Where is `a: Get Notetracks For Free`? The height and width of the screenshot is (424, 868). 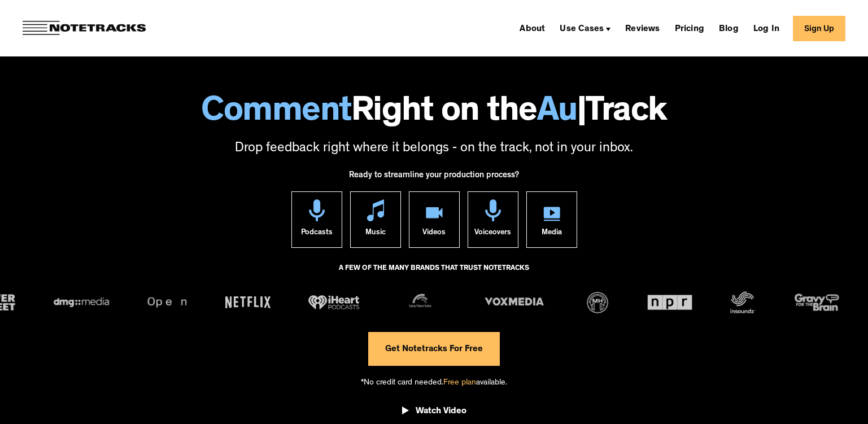
a: Get Notetracks For Free is located at coordinates (434, 349).